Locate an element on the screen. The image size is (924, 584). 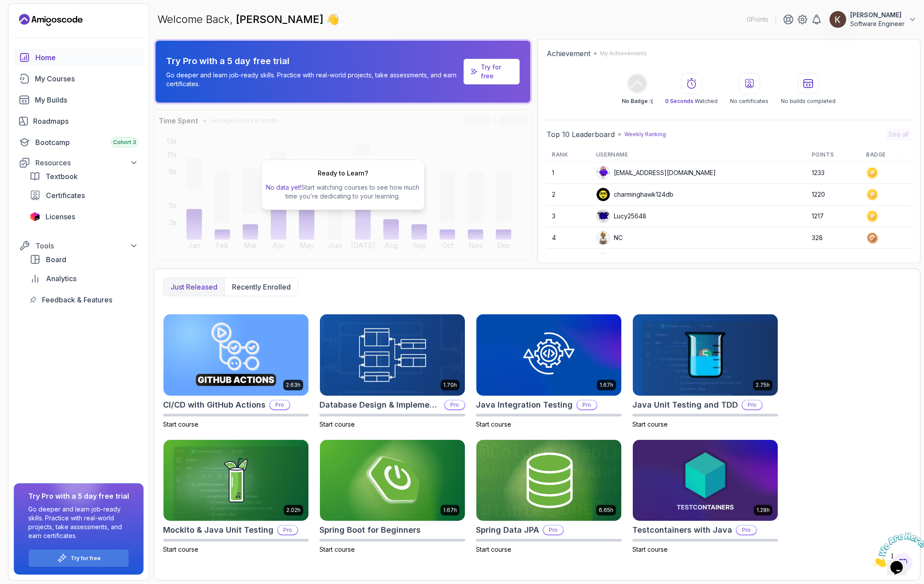
p: Go deeper and learn job-ready skills. Practice with real-world projects, take assessments, and ea... is located at coordinates (79, 523).